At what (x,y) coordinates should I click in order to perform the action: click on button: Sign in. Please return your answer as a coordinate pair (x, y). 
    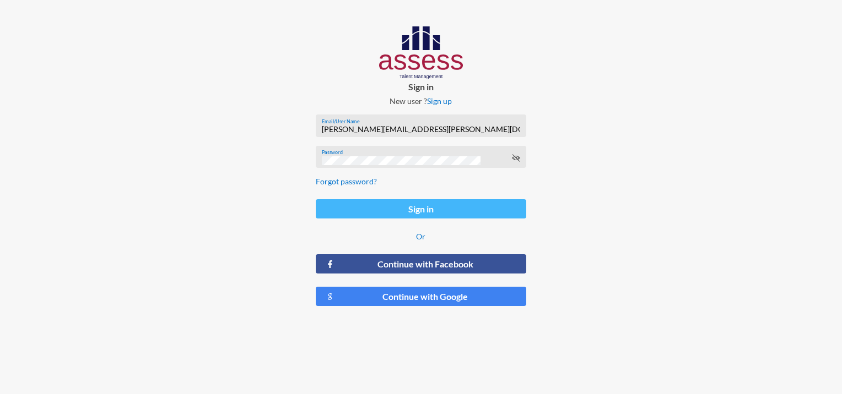
    Looking at the image, I should click on (420, 209).